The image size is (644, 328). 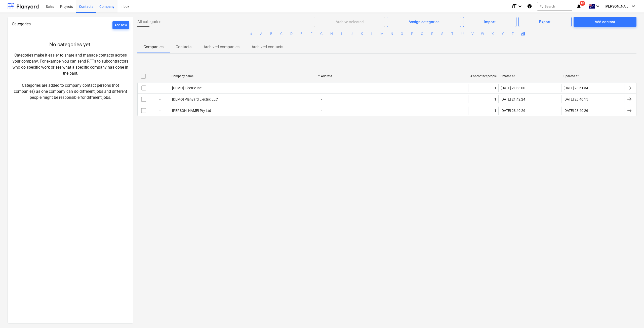 I want to click on span: 10, so click(x=582, y=3).